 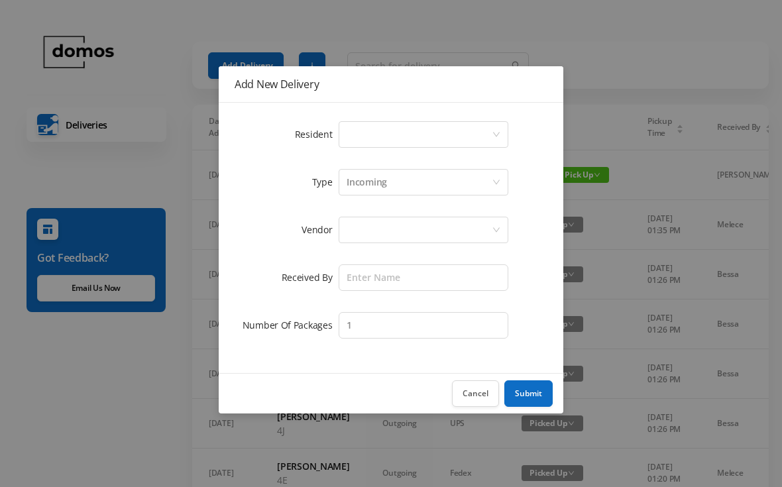 I want to click on input: Enter Name, so click(x=423, y=278).